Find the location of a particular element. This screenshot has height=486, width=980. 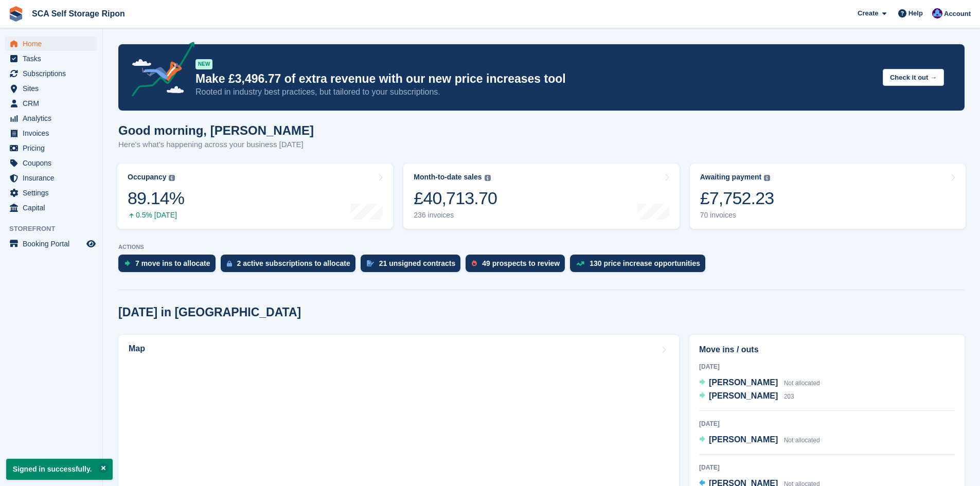

a: Month-to-date sales £40,713.70 236 invoices is located at coordinates (541, 196).